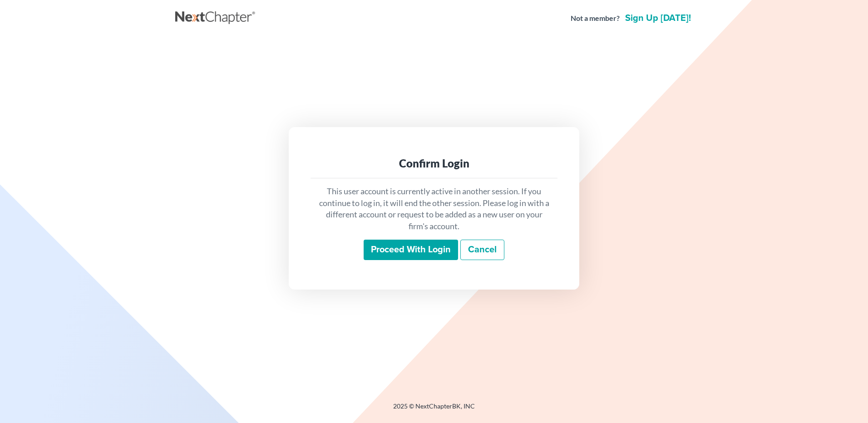 This screenshot has height=423, width=868. What do you see at coordinates (434, 163) in the screenshot?
I see `div: Confirm Login` at bounding box center [434, 163].